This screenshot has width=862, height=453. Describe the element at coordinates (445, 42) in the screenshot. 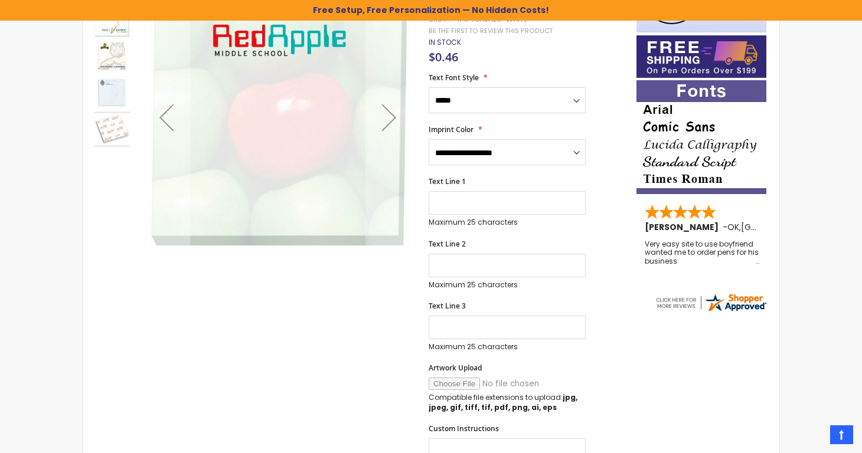

I see `span: In stock` at that location.